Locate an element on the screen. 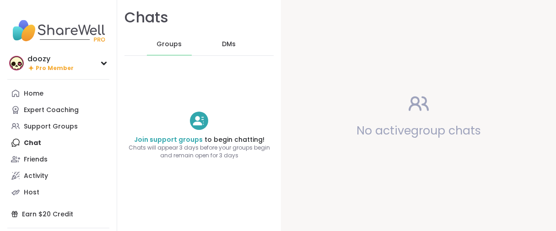  div: Support Groups is located at coordinates (51, 127).